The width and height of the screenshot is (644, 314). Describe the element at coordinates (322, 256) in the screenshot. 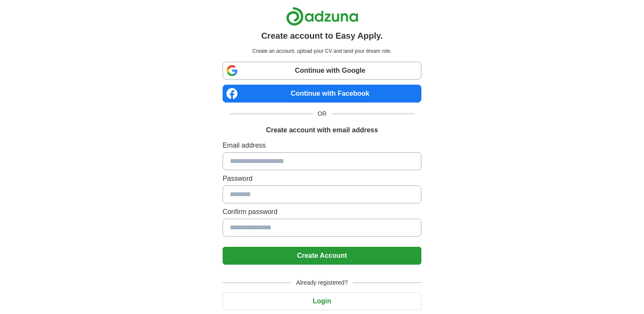

I see `button: Create Account` at that location.